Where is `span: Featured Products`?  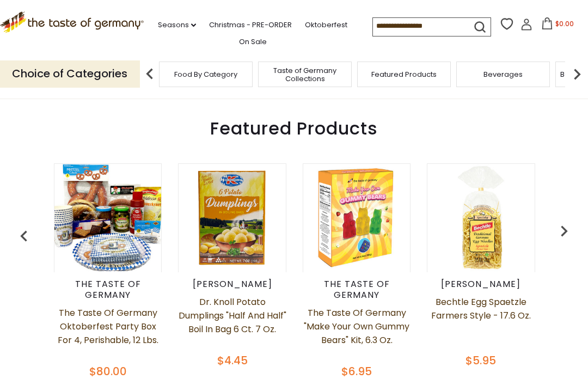
span: Featured Products is located at coordinates (404, 74).